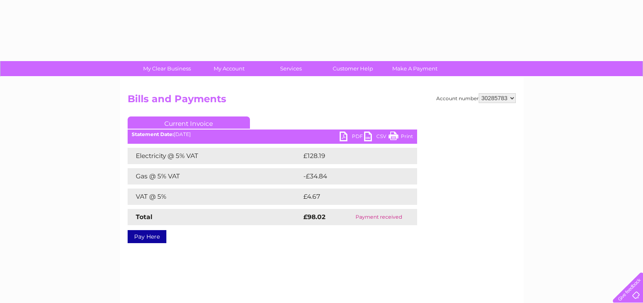  What do you see at coordinates (215, 177) in the screenshot?
I see `td: Gas @ 5% VAT` at bounding box center [215, 177].